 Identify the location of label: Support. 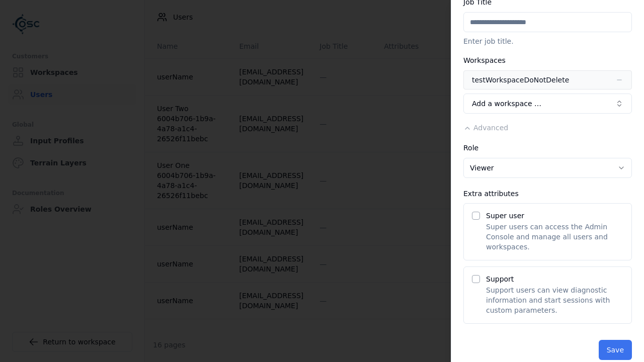
(500, 280).